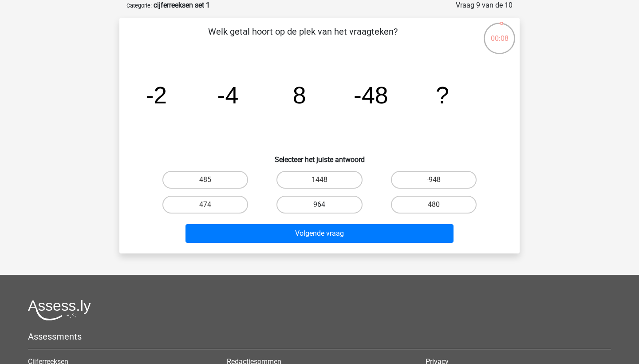 Image resolution: width=639 pixels, height=364 pixels. Describe the element at coordinates (205, 180) in the screenshot. I see `label: 485` at that location.